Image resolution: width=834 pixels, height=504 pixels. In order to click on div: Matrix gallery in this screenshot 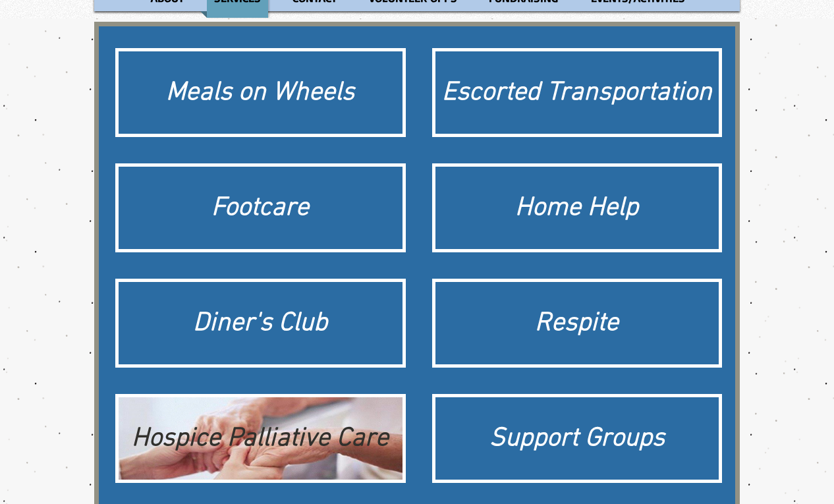, I will do `click(418, 273)`.